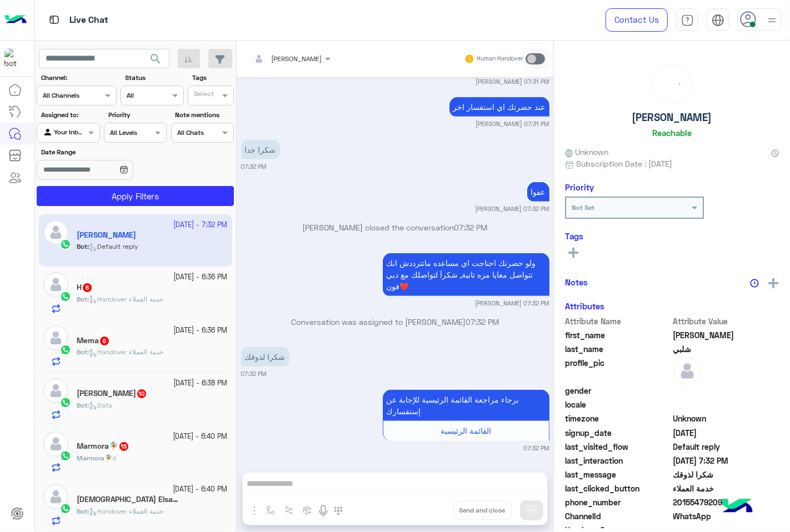 The height and width of the screenshot is (532, 790). What do you see at coordinates (104, 153) in the screenshot?
I see `label: Date Range` at bounding box center [104, 153].